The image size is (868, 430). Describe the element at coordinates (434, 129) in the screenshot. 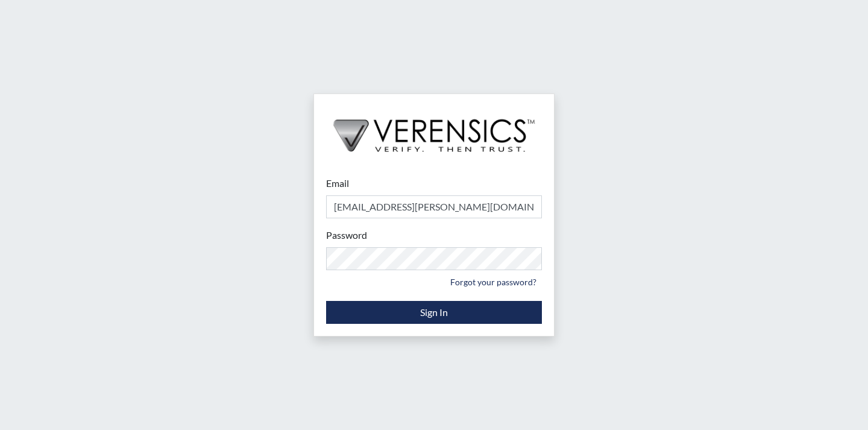

I see `img: logo-wide-black.2aad4157.png` at that location.